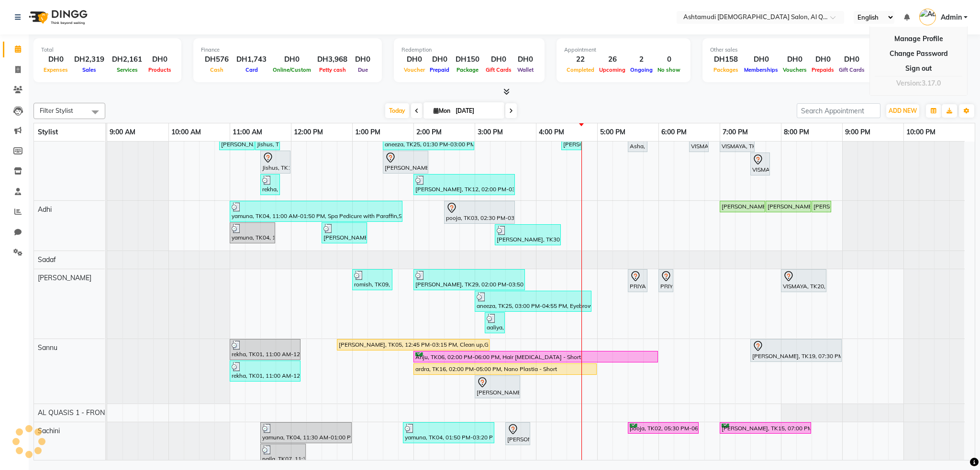 The height and width of the screenshot is (470, 980). What do you see at coordinates (89, 59) in the screenshot?
I see `div: DH2,319` at bounding box center [89, 59].